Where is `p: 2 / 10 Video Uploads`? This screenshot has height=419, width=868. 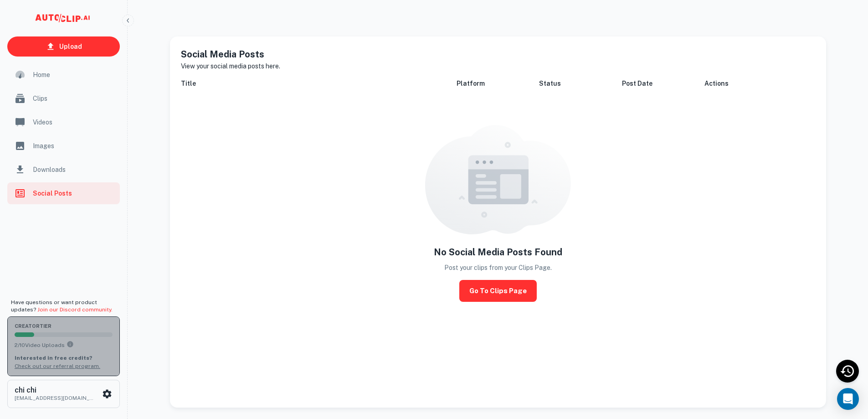
p: 2 / 10 Video Uploads is located at coordinates (63, 344).